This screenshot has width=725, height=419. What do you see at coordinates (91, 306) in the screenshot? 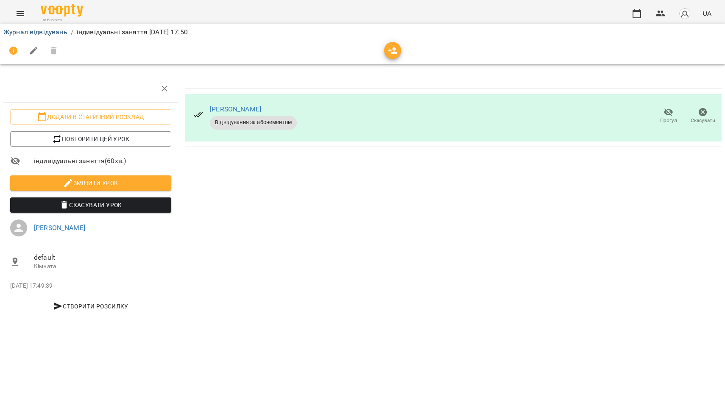
I see `button: Створити розсилку` at bounding box center [91, 306].